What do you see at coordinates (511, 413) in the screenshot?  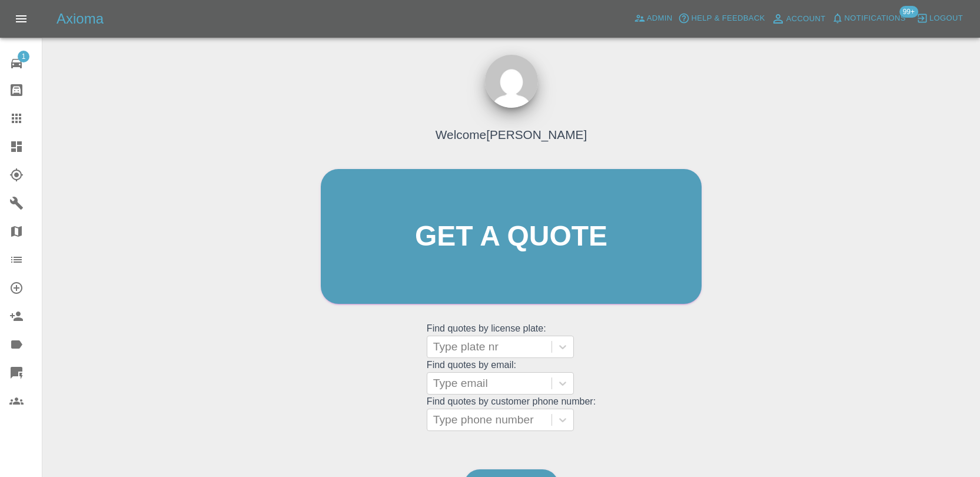 I see `grid: Find quotes by customer phone number:` at bounding box center [511, 413].